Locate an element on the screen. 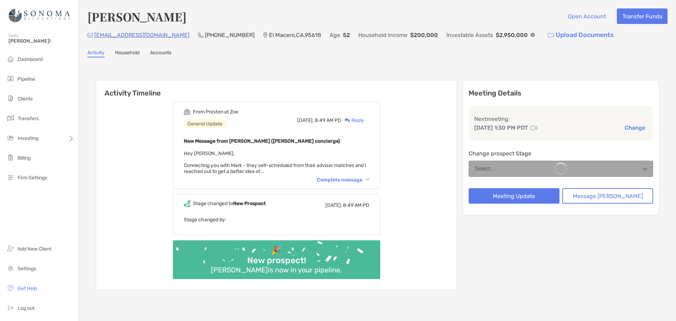 This screenshot has height=321, width=676. a: Accounts is located at coordinates (161, 54).